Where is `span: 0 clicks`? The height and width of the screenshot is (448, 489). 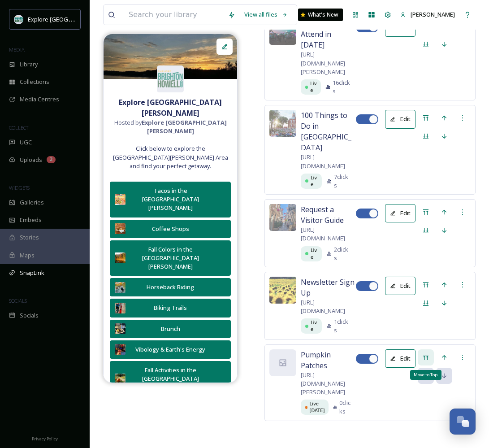 span: 0 clicks is located at coordinates (345, 407).